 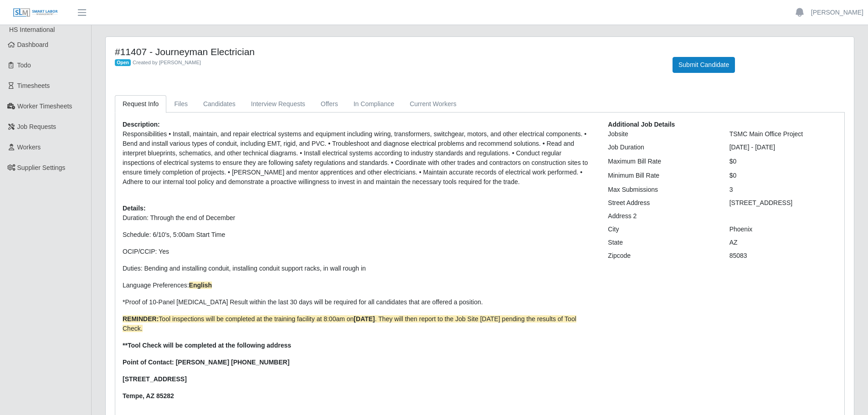 What do you see at coordinates (661, 161) in the screenshot?
I see `div: Maximum Bill Rate` at bounding box center [661, 161].